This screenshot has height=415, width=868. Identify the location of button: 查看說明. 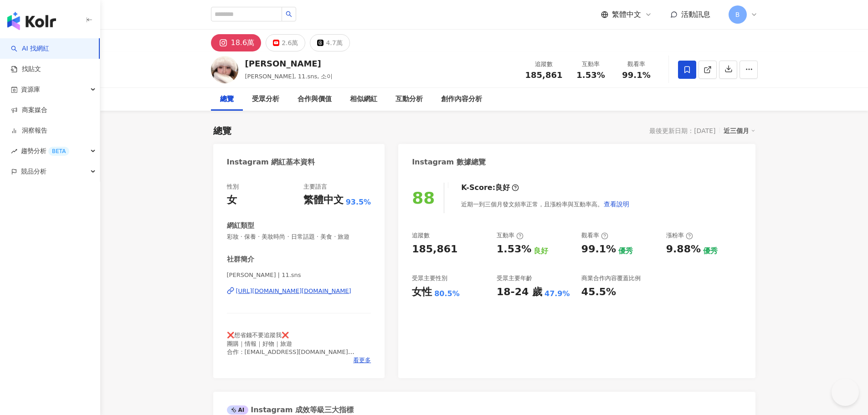
(616, 204).